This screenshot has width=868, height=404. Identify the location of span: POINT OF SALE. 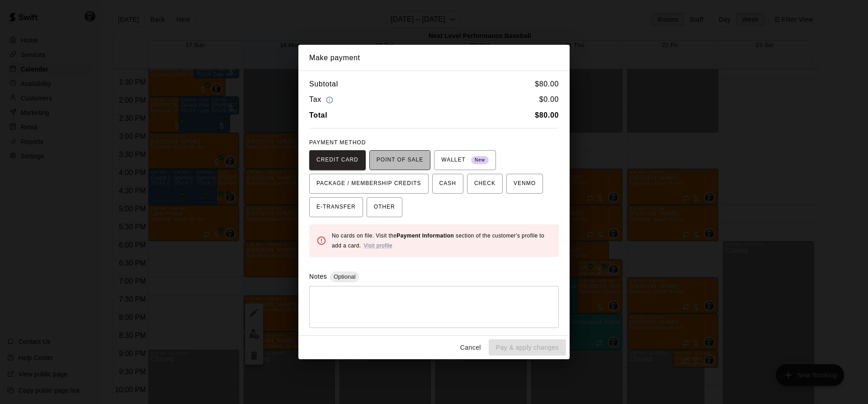
(400, 160).